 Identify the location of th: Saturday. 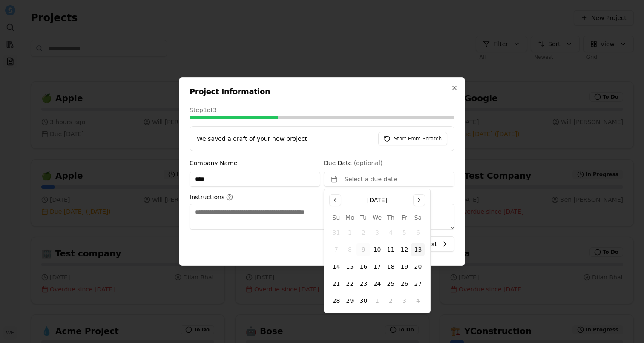
(418, 218).